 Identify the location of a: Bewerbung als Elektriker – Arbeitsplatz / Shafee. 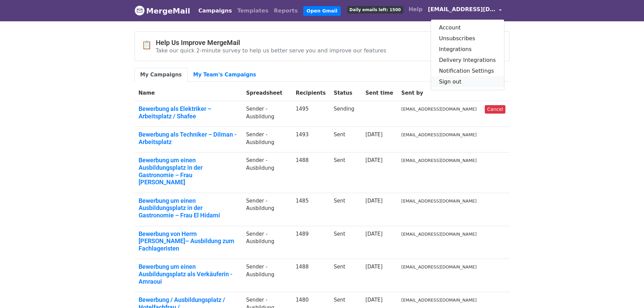
(188, 112).